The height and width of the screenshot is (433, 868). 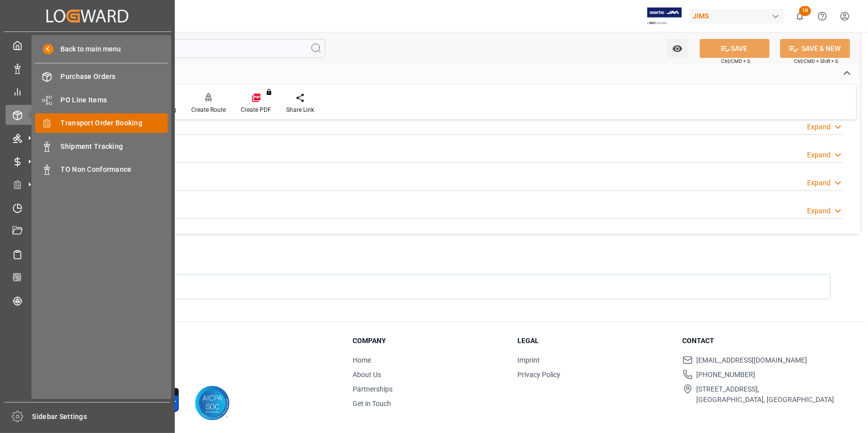 I want to click on a: Home, so click(x=362, y=360).